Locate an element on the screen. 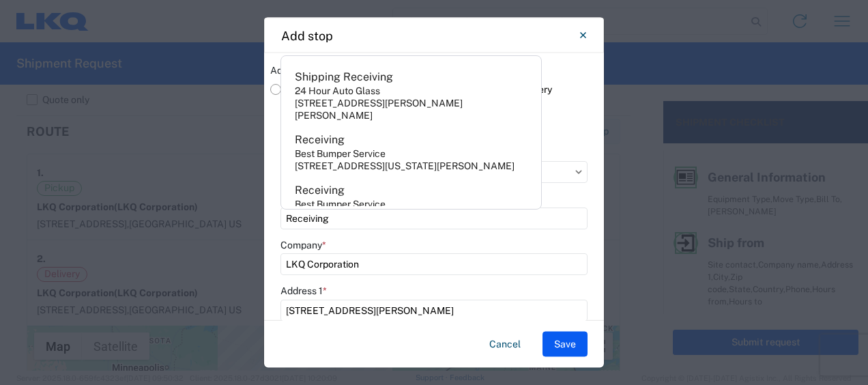  div: 24 Hour Auto Glass is located at coordinates (337, 91).